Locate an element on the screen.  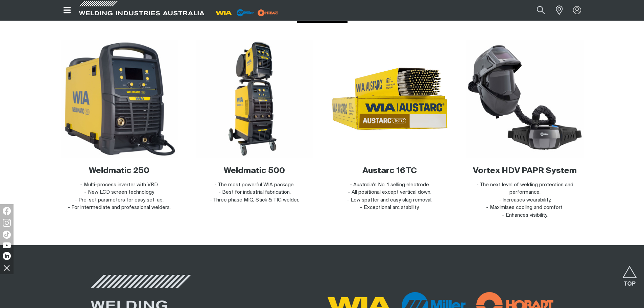
img: Miller Vortex HDV PAPR System is located at coordinates (525, 99).